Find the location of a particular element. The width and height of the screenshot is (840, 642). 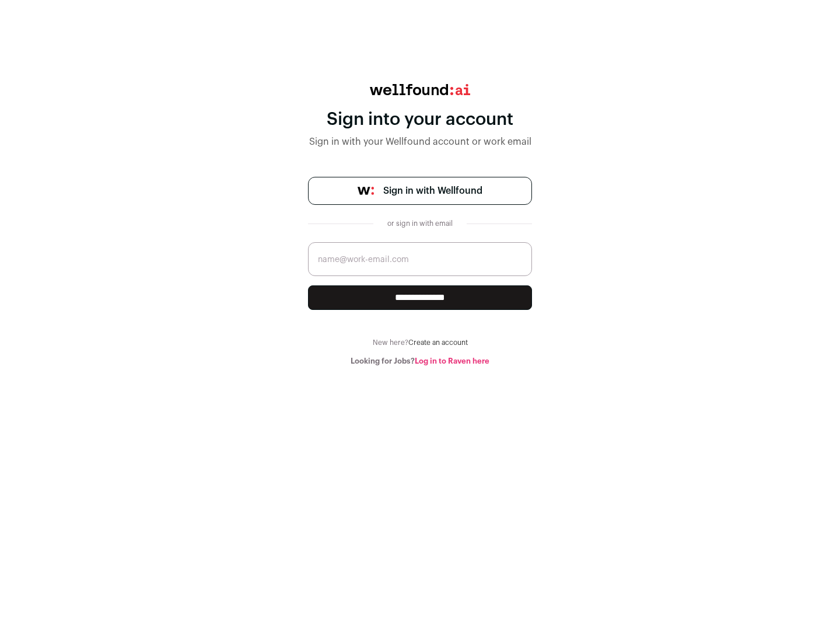

span: Sign in with Wellfound is located at coordinates (433, 191).